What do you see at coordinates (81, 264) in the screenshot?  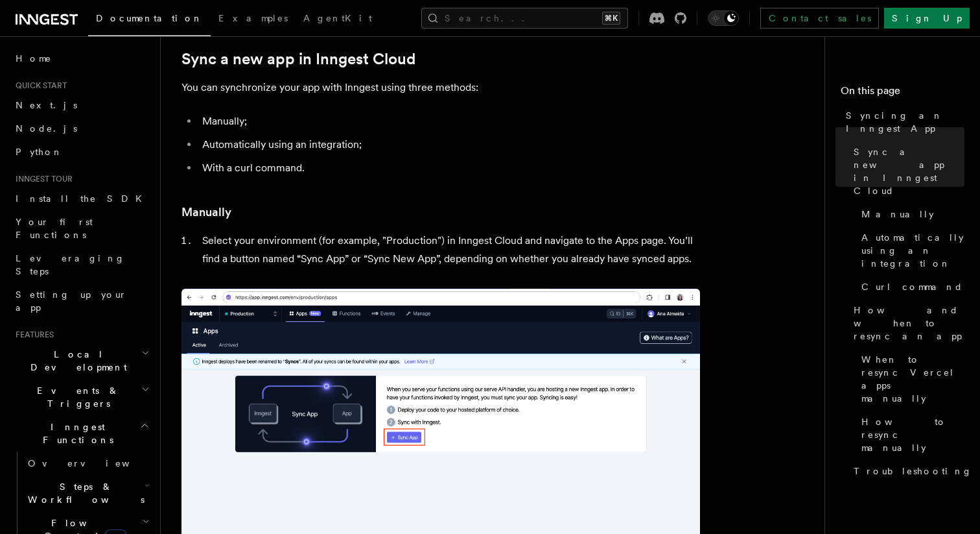 I see `a: Leveraging Steps` at bounding box center [81, 264].